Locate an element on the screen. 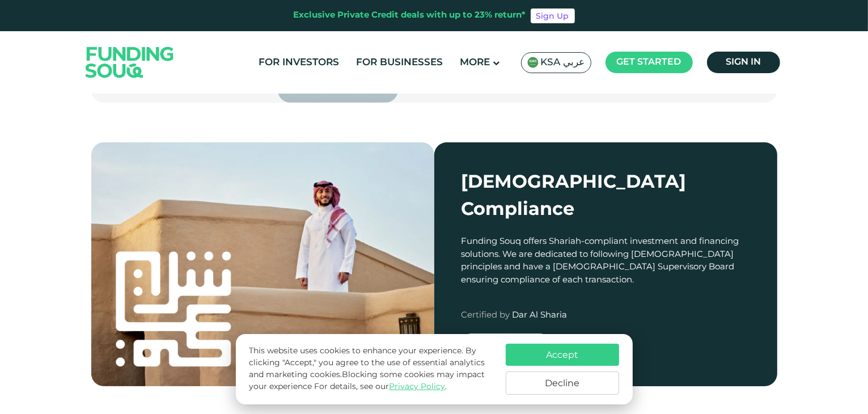 The image size is (868, 414). span: KSA عربي is located at coordinates (563, 62).